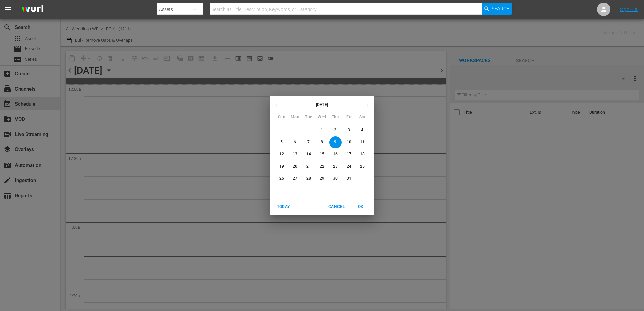  I want to click on button: 10, so click(349, 143).